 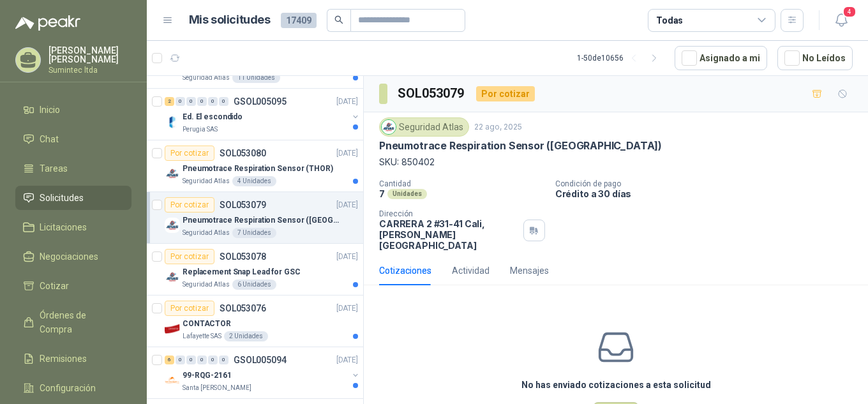 I want to click on p: 99-RQG-2161, so click(x=207, y=375).